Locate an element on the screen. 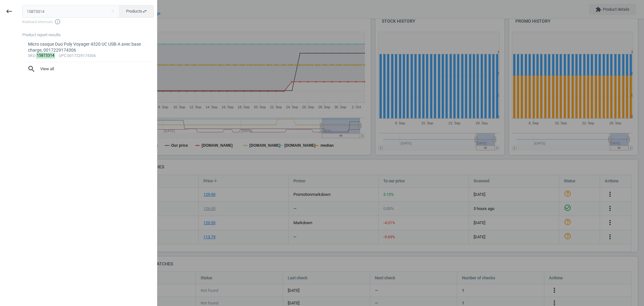 This screenshot has width=644, height=306. span: View all is located at coordinates (88, 69).